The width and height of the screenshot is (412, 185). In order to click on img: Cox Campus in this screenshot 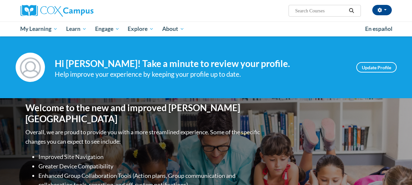, I will do `click(57, 11)`.